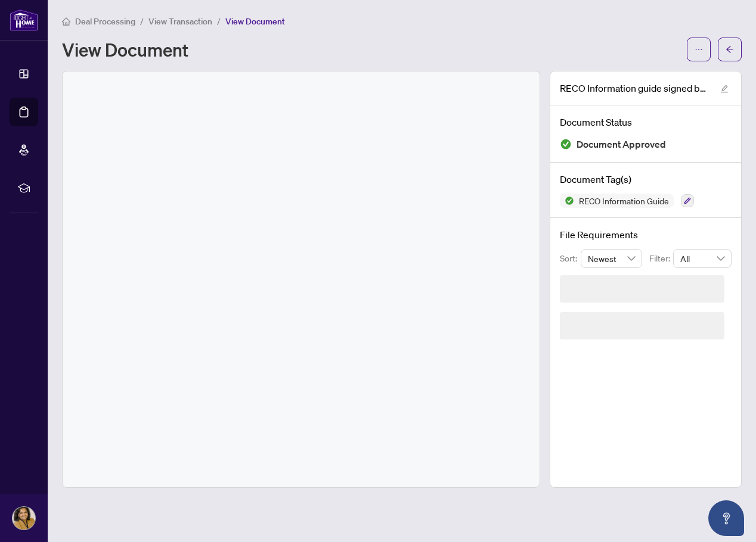  I want to click on img: logo, so click(24, 19).